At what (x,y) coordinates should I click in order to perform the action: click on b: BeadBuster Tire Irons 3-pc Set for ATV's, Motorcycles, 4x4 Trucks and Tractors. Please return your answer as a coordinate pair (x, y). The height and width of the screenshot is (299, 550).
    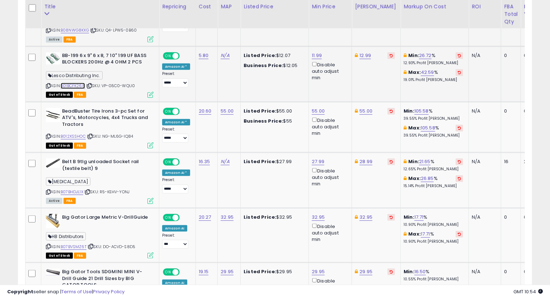
    Looking at the image, I should click on (105, 119).